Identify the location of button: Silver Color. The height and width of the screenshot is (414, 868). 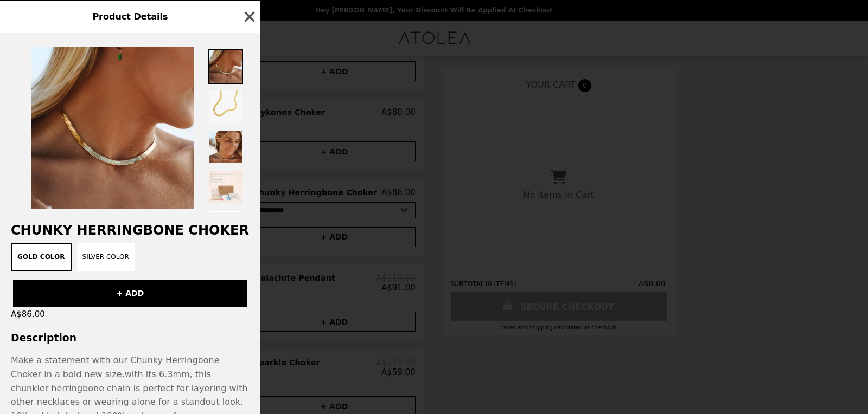
(106, 257).